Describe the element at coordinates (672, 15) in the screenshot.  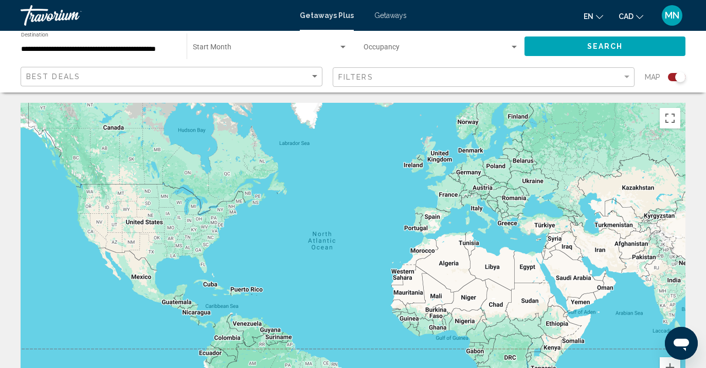
I see `span: MN` at that location.